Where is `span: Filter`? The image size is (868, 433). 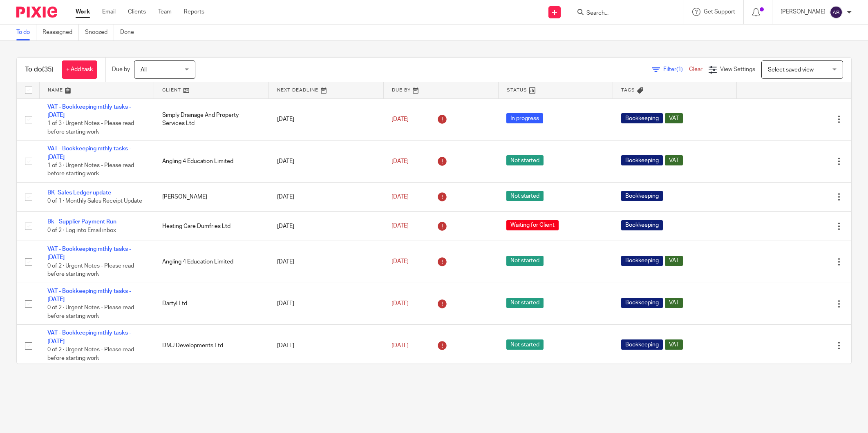
span: Filter is located at coordinates (675, 69).